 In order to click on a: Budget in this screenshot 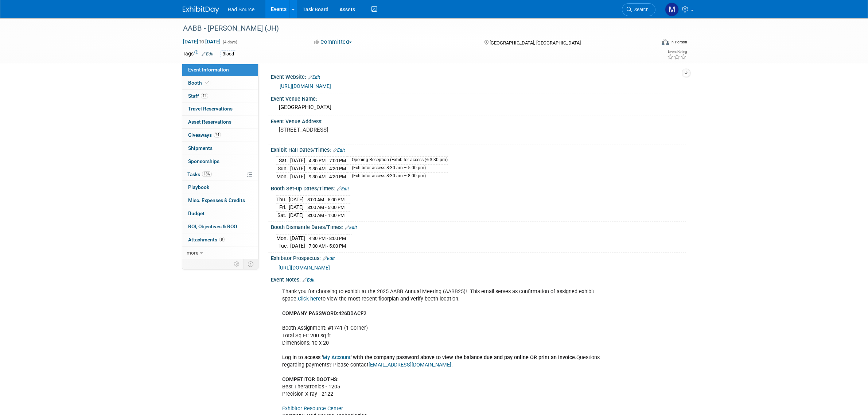, I will do `click(220, 213)`.